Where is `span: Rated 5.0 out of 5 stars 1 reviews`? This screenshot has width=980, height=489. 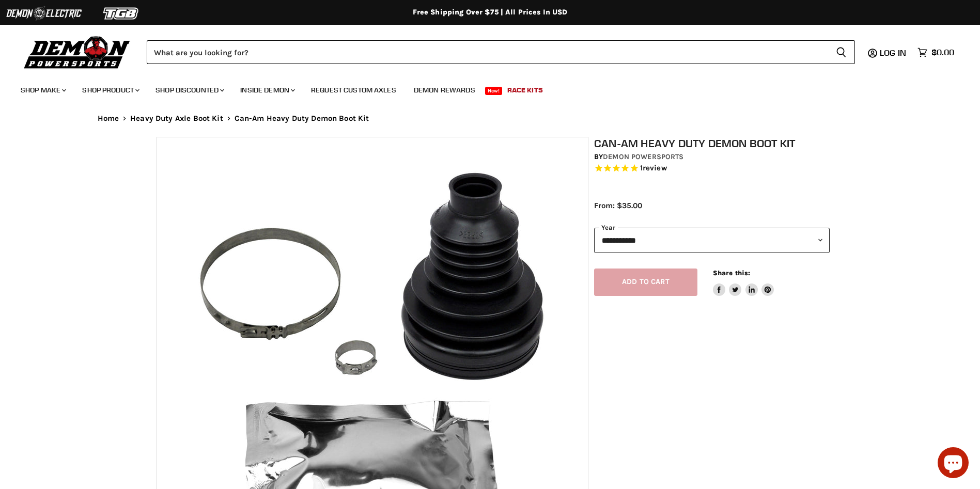
span: Rated 5.0 out of 5 stars 1 reviews is located at coordinates (712, 169).